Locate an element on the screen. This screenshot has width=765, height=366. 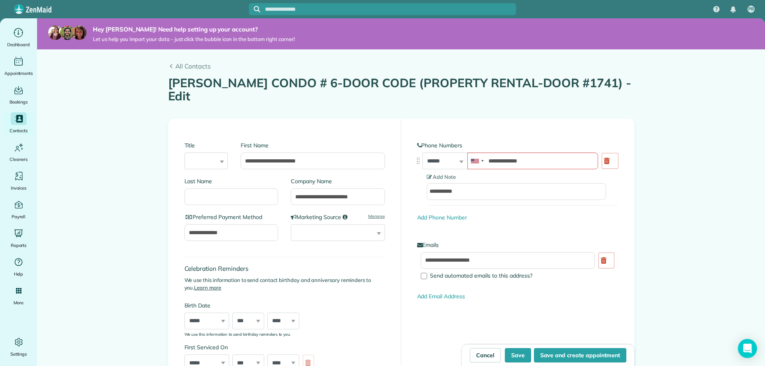
img: jorge-587dff0eeaa6aab1f244e6dc62b8924c3b6ad411094392a53c71c6c4a576187d.jpg is located at coordinates (67, 33).